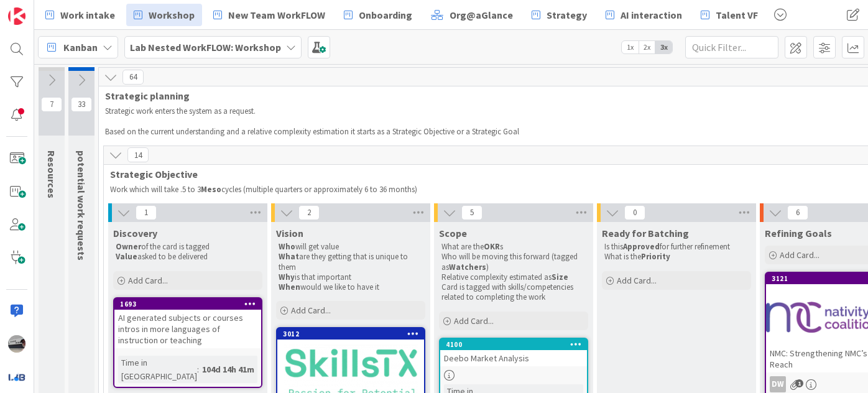 This screenshot has width=868, height=393. What do you see at coordinates (798, 213) in the screenshot?
I see `span: 6` at bounding box center [798, 213].